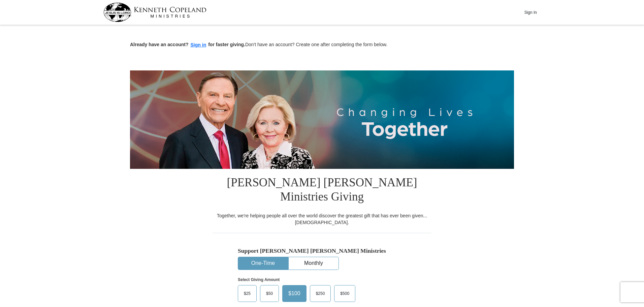 The width and height of the screenshot is (644, 307). Describe the element at coordinates (322, 45) in the screenshot. I see `p: Don't have an account? Create one after completing the form below.` at that location.